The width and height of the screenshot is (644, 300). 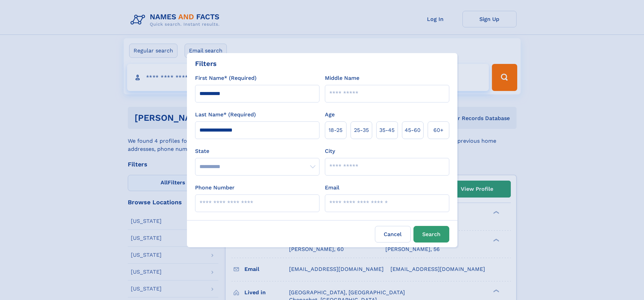 What do you see at coordinates (438, 130) in the screenshot?
I see `span: 60+` at bounding box center [438, 130].